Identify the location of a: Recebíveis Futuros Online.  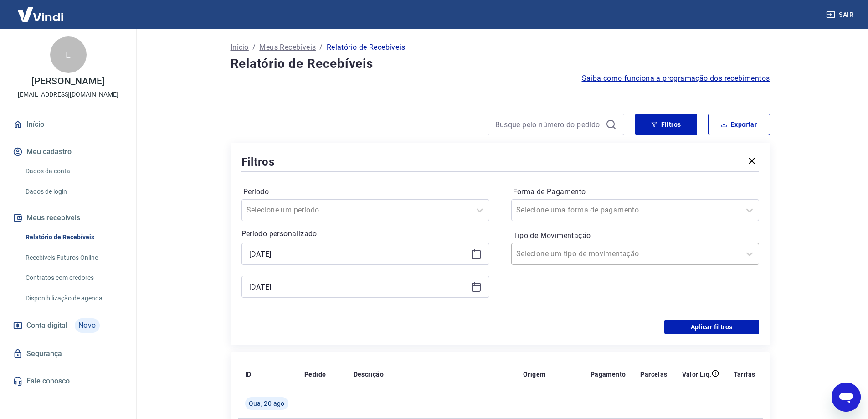
(73, 258).